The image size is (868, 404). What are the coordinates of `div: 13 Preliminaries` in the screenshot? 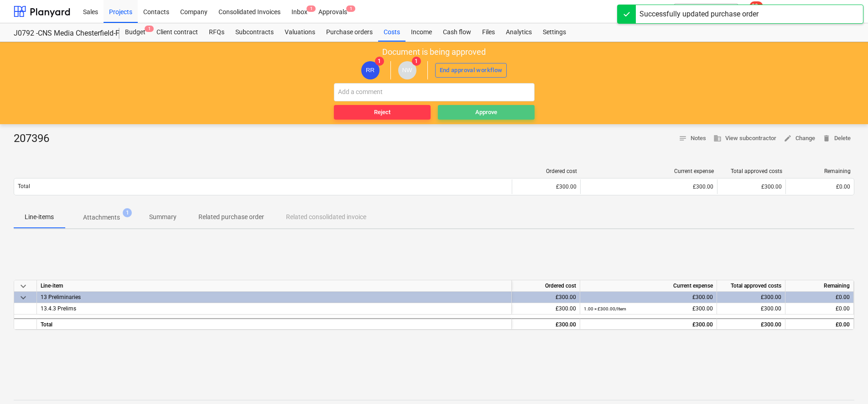 It's located at (274, 297).